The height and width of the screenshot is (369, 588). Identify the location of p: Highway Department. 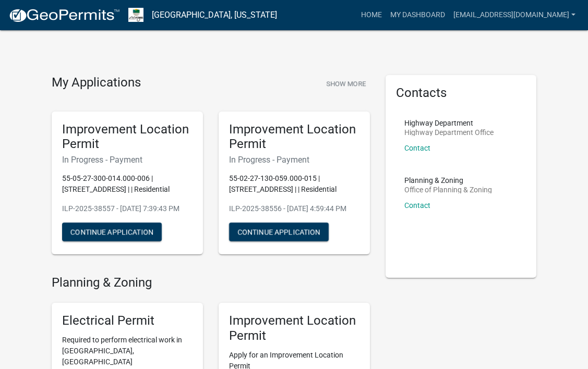
(449, 123).